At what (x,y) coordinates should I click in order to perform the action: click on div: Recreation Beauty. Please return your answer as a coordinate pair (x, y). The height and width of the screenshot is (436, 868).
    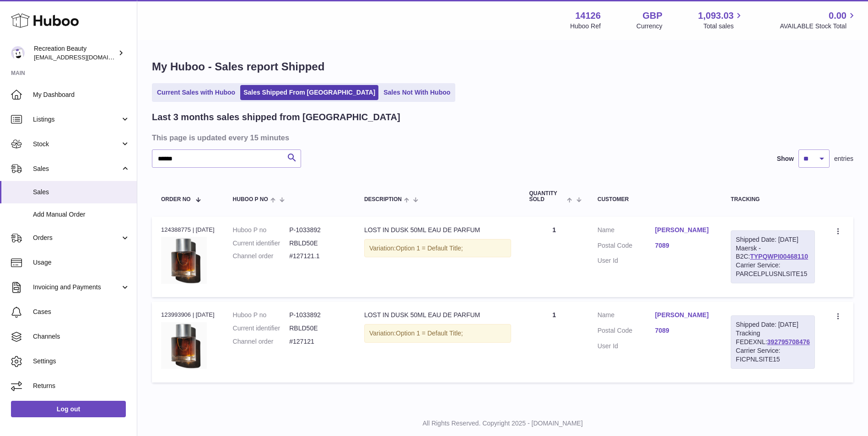
    Looking at the image, I should click on (75, 53).